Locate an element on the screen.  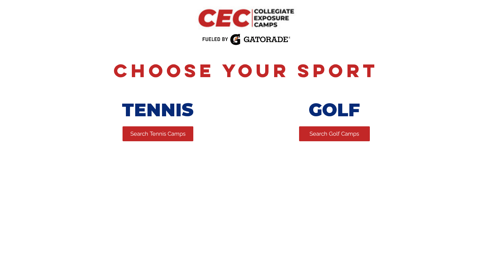
a: Search Golf Camps is located at coordinates (334, 134).